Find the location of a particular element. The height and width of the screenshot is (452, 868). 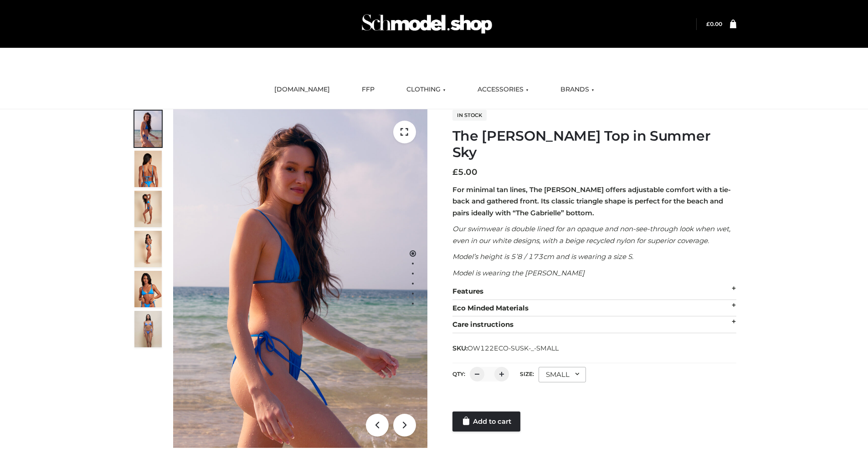

div: Features is located at coordinates (594, 291).